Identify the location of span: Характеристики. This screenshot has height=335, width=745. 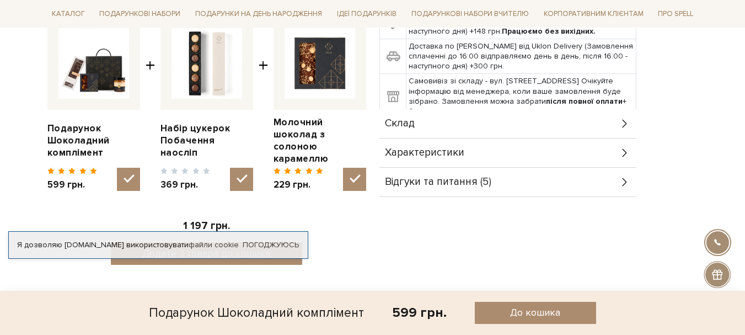
(425, 153).